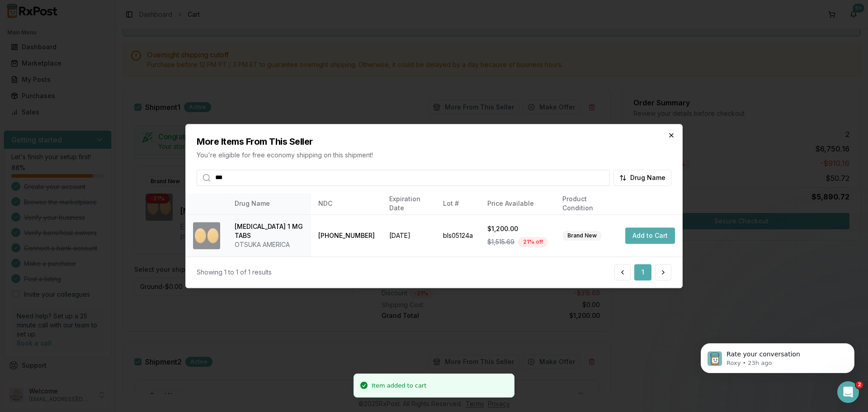 The height and width of the screenshot is (412, 868). What do you see at coordinates (98, 30) in the screenshot?
I see `p: Rate your conversation` at bounding box center [98, 30].